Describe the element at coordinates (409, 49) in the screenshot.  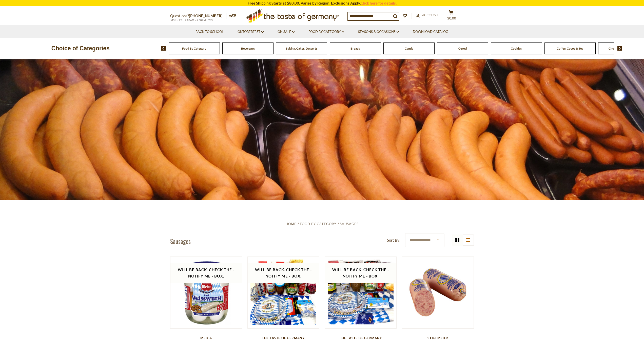
I see `a: Candy` at that location.